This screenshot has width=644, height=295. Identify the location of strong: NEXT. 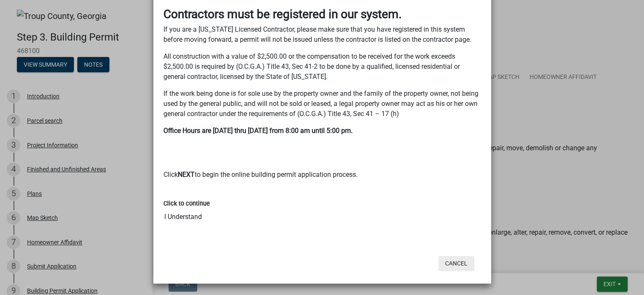
(186, 174).